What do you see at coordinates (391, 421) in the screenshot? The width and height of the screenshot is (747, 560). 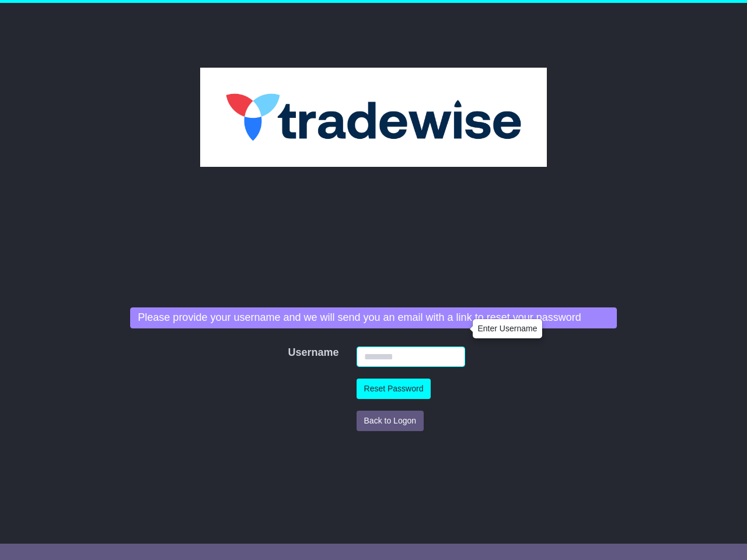 I see `button: Back to Logon` at bounding box center [391, 421].